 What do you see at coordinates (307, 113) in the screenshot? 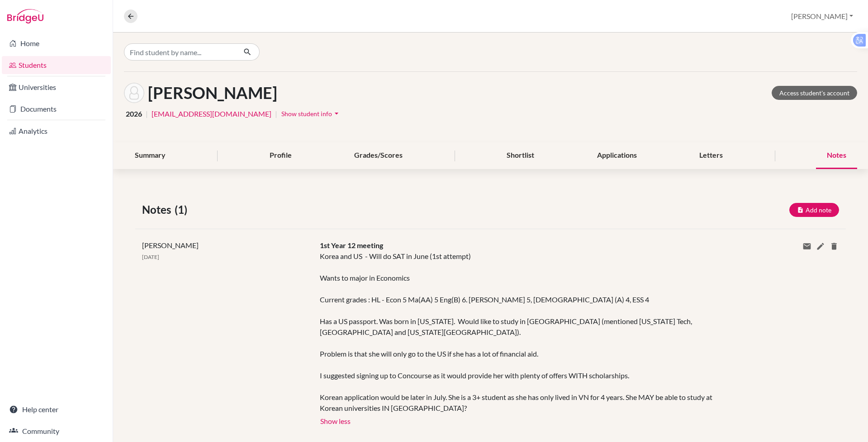
I see `span: Show student info` at bounding box center [307, 113].